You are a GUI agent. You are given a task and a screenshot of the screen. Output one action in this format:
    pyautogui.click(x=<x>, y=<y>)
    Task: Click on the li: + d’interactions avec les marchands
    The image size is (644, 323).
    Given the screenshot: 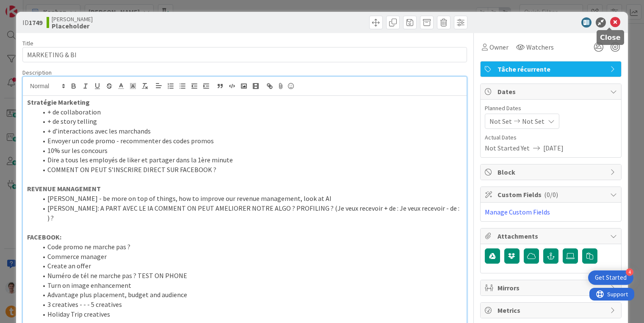 What is the action you would take?
    pyautogui.click(x=250, y=131)
    